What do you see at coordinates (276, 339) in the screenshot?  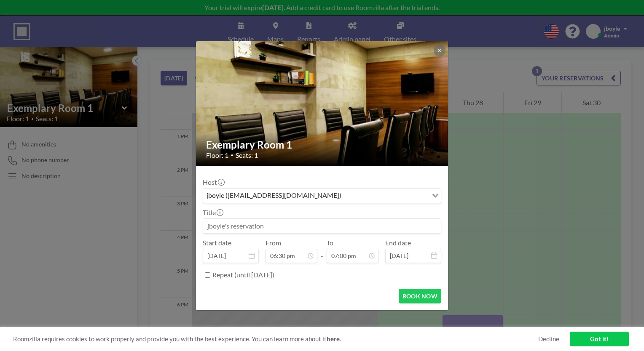 I see `span: Roomzilla requires cookies to work properly and provide you with the best experience. You can lea...` at bounding box center [276, 339].